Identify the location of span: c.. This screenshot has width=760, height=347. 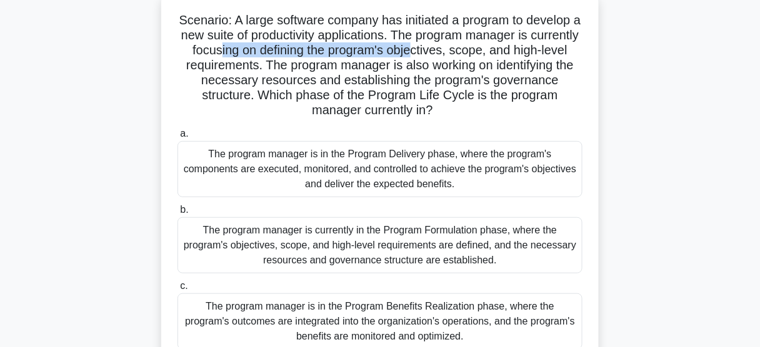
(184, 286).